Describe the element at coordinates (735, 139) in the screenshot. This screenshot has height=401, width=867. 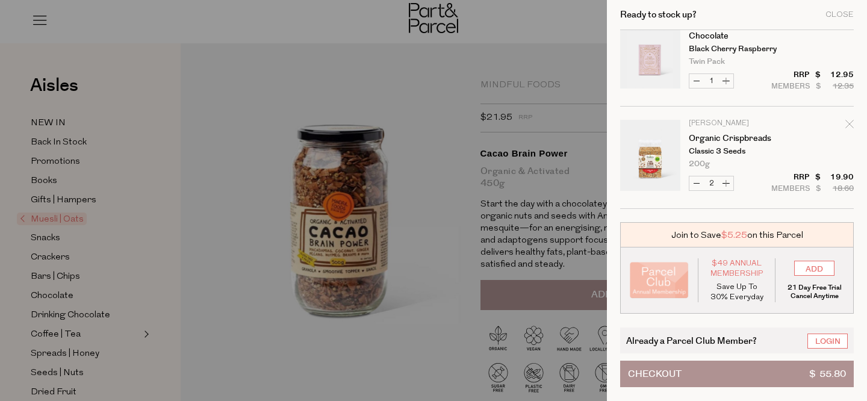
I see `a: Organic Crispbreads` at that location.